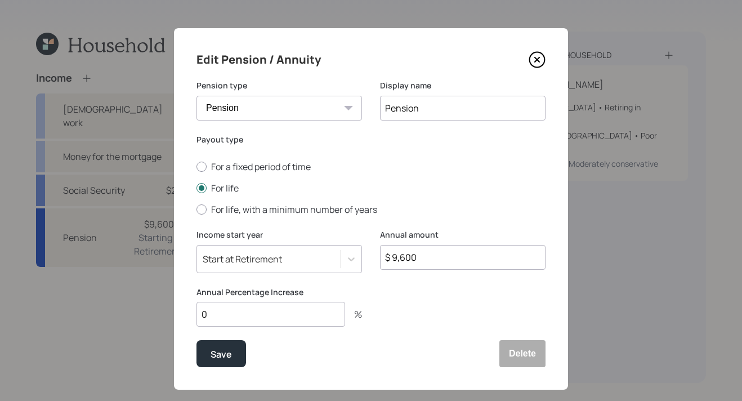  I want to click on button: Save, so click(221, 354).